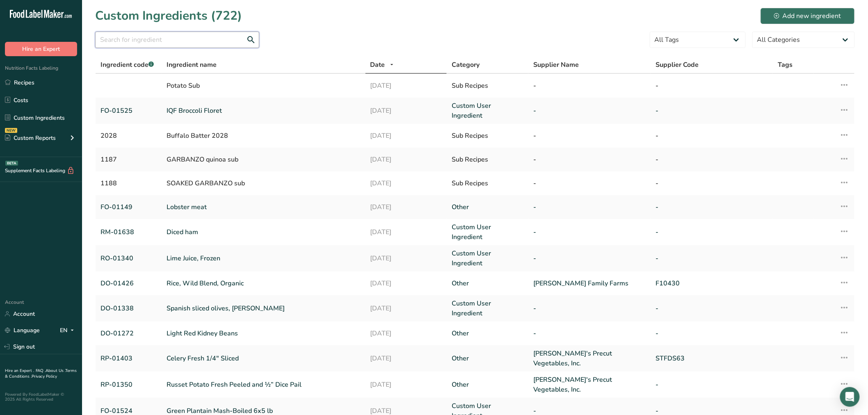 The width and height of the screenshot is (868, 415). What do you see at coordinates (41, 49) in the screenshot?
I see `button: Hire an Expert` at bounding box center [41, 49].